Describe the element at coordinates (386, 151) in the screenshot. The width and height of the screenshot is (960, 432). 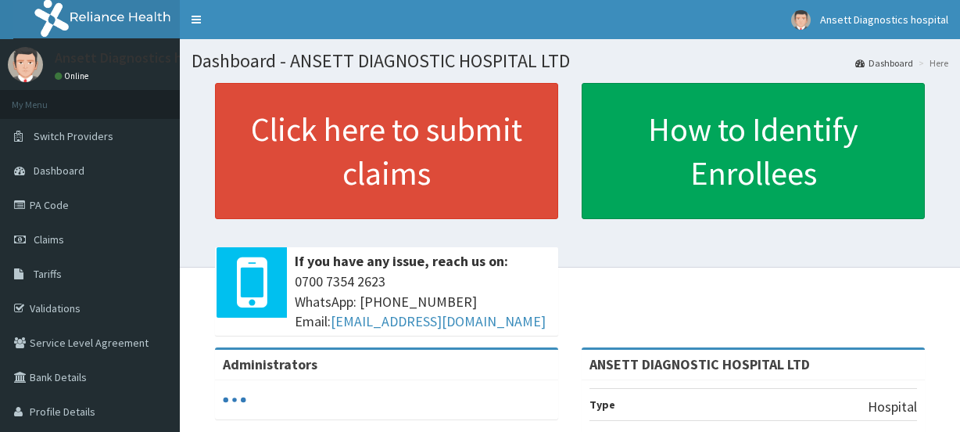
I see `a: Click here to submit claims` at that location.